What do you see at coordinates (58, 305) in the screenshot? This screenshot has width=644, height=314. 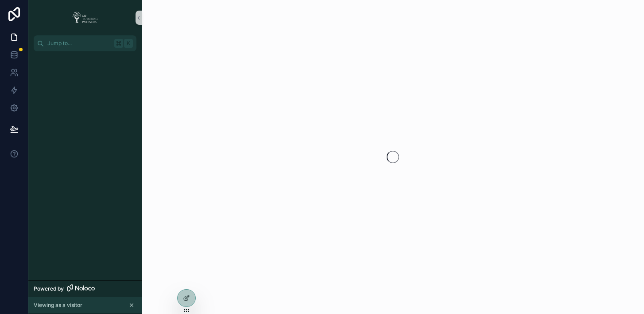 I see `span: Viewing as a visitor` at bounding box center [58, 305].